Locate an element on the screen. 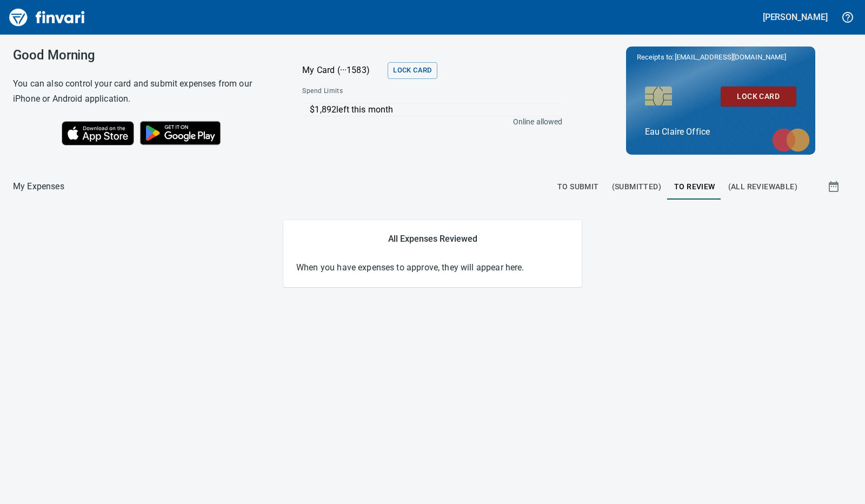  span: (Submitted) is located at coordinates (636, 187).